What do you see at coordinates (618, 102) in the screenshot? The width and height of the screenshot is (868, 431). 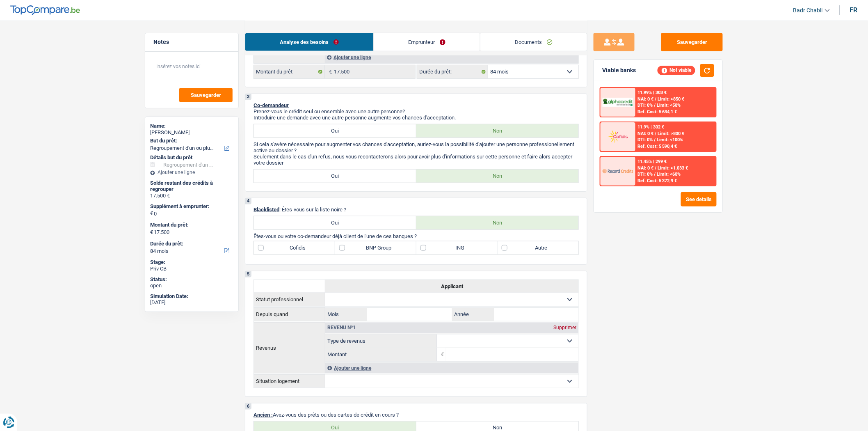 I see `img: AlphaCredit` at bounding box center [618, 102].